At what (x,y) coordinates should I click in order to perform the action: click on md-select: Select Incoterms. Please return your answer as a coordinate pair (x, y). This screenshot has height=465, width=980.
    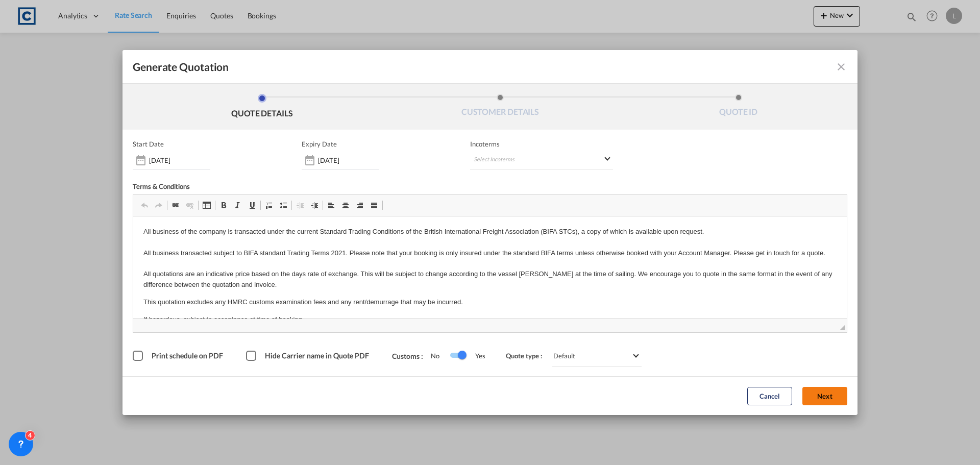
    Looking at the image, I should click on (541, 161).